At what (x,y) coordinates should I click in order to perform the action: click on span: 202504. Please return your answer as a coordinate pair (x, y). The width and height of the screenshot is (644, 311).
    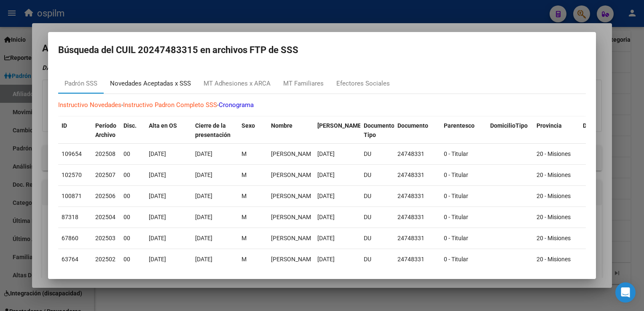
    Looking at the image, I should click on (105, 217).